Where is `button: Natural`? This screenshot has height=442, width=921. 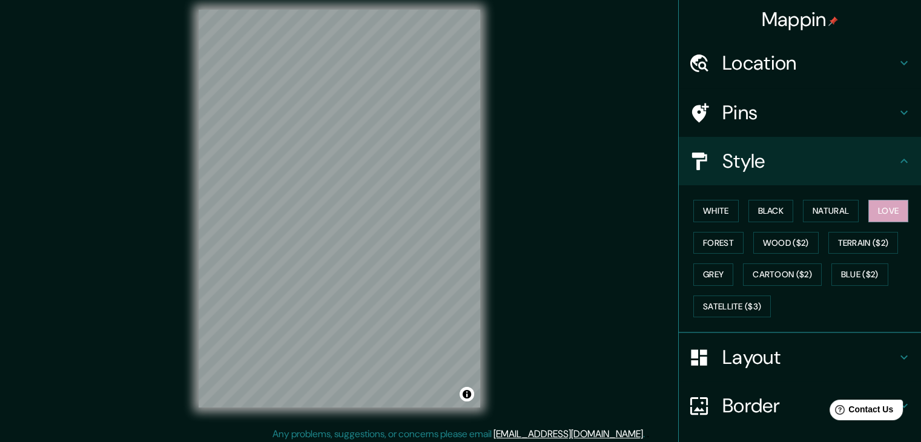
button: Natural is located at coordinates (831, 211).